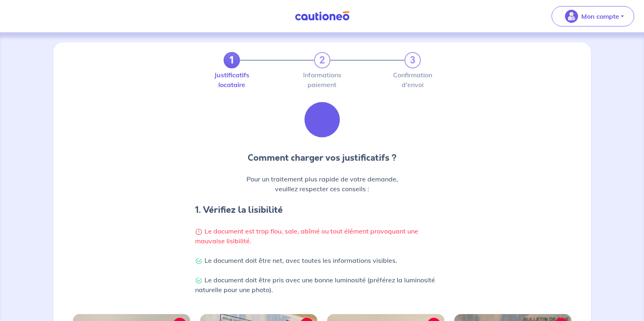 The image size is (644, 321). I want to click on p: Le document est trop flou, sale, abîmé ou tout élément provoquant une mauvaise lisibilité., so click(322, 236).